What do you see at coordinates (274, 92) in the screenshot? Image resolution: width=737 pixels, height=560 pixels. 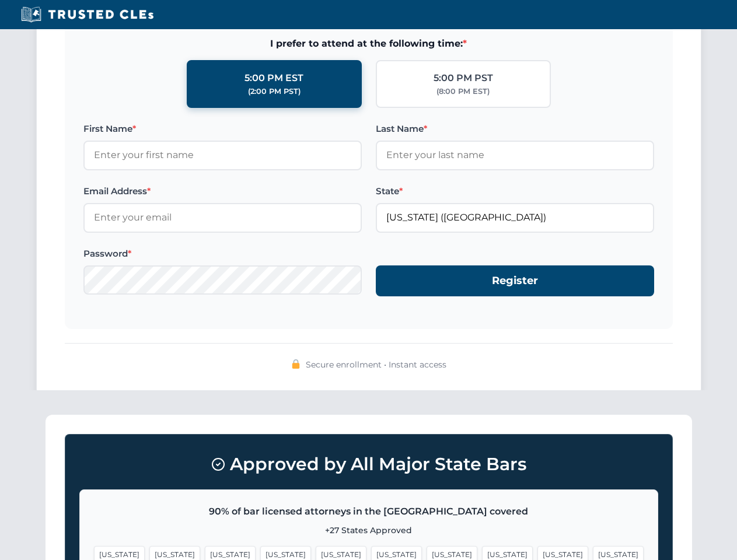 I see `div: (2:00 PM PST)` at bounding box center [274, 92].